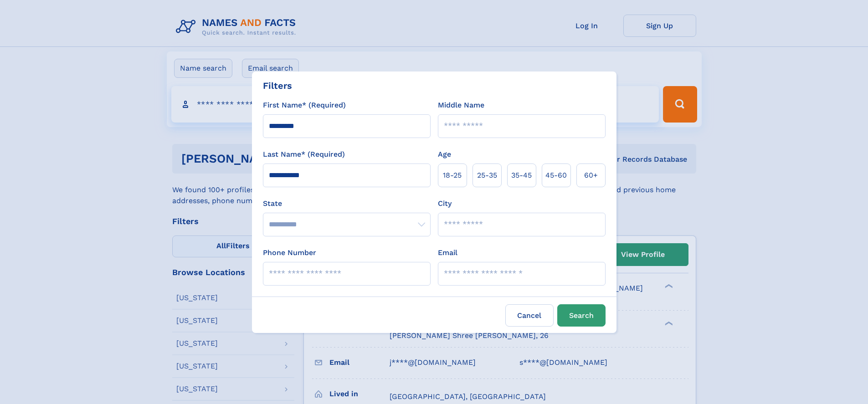 Image resolution: width=868 pixels, height=404 pixels. Describe the element at coordinates (277, 85) in the screenshot. I see `div: Filters` at that location.